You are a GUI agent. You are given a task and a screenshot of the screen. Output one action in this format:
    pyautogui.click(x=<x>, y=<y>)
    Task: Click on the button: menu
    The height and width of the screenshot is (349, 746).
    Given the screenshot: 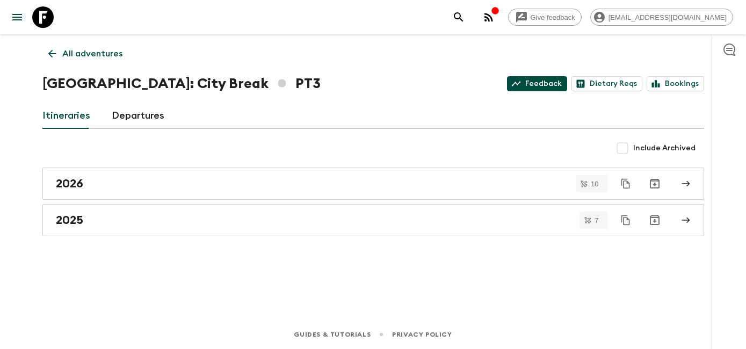 What is the action you would take?
    pyautogui.click(x=17, y=17)
    